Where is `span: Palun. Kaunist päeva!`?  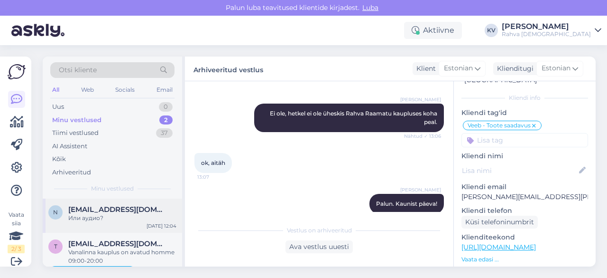
span: Palun. Kaunist päeva! is located at coordinates (407, 203).